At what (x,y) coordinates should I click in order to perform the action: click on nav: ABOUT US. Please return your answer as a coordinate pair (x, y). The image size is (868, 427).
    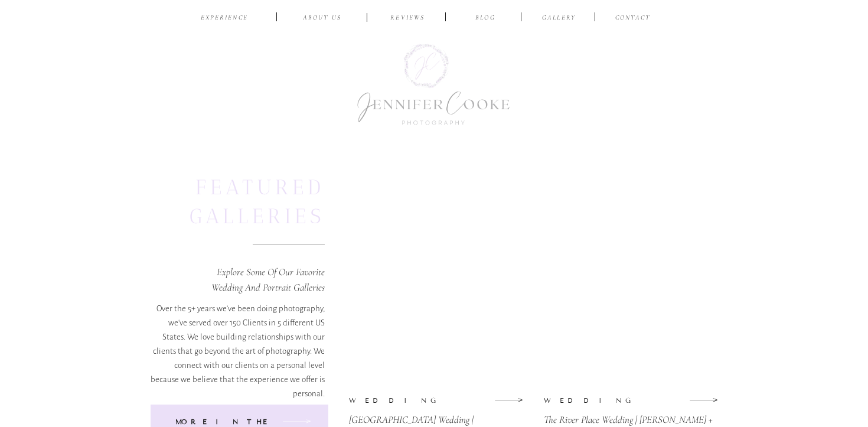
    Looking at the image, I should click on (322, 19).